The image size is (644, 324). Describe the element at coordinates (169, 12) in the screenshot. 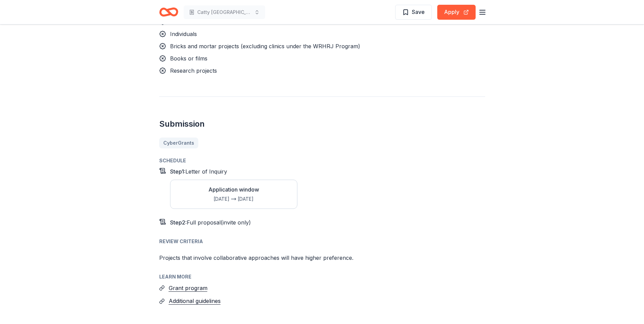

I see `a: Home` at that location.